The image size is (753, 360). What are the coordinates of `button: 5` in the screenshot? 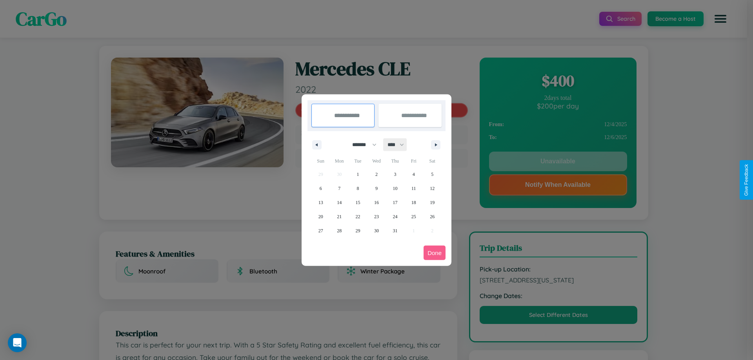 It's located at (432, 174).